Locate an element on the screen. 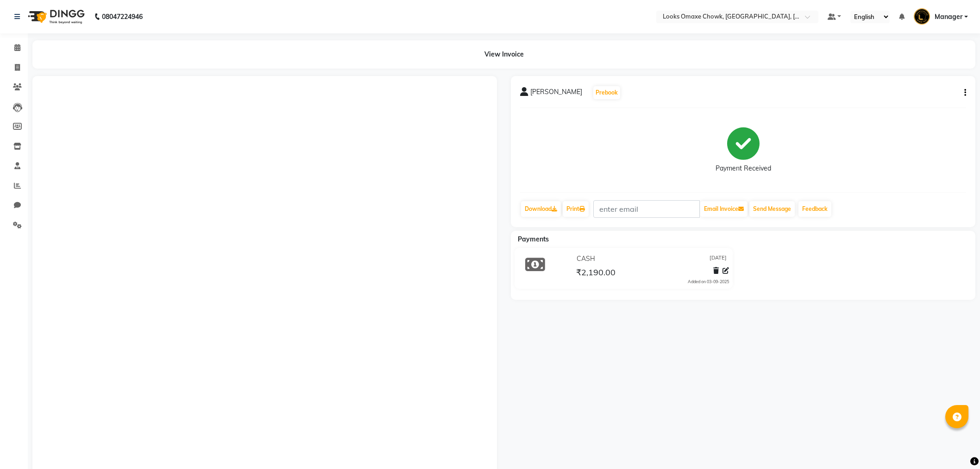 This screenshot has width=980, height=469. button: Send Message is located at coordinates (772, 209).